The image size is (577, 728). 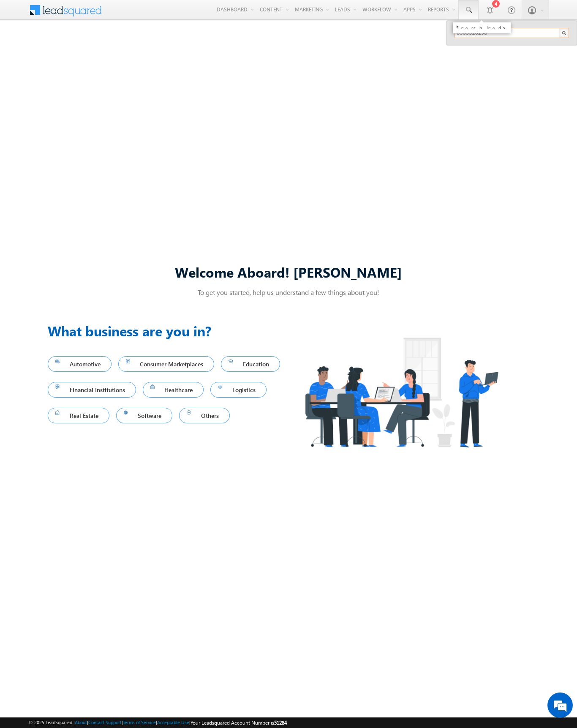 I want to click on span: Software, so click(x=145, y=415).